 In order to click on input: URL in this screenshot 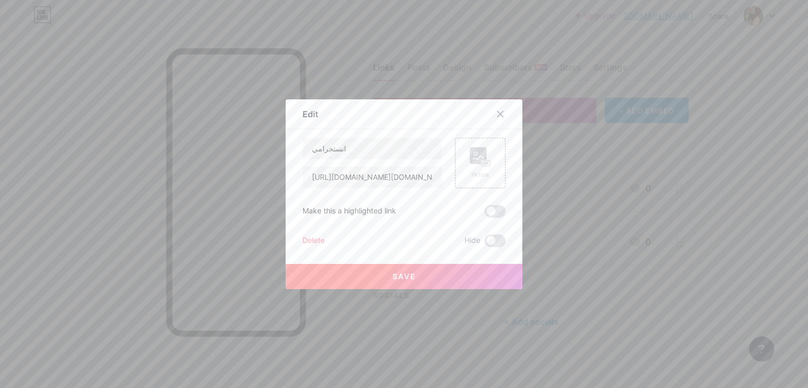, I will do `click(373, 177)`.